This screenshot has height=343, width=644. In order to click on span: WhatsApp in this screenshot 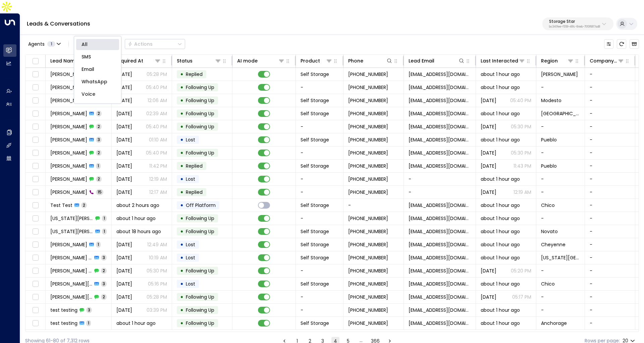, I will do `click(94, 82)`.